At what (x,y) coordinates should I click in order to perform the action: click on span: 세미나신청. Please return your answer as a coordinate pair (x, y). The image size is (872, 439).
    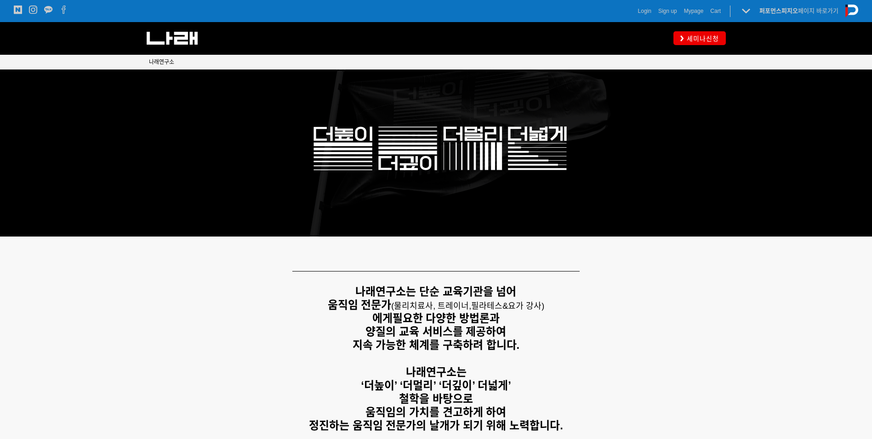
    Looking at the image, I should click on (702, 39).